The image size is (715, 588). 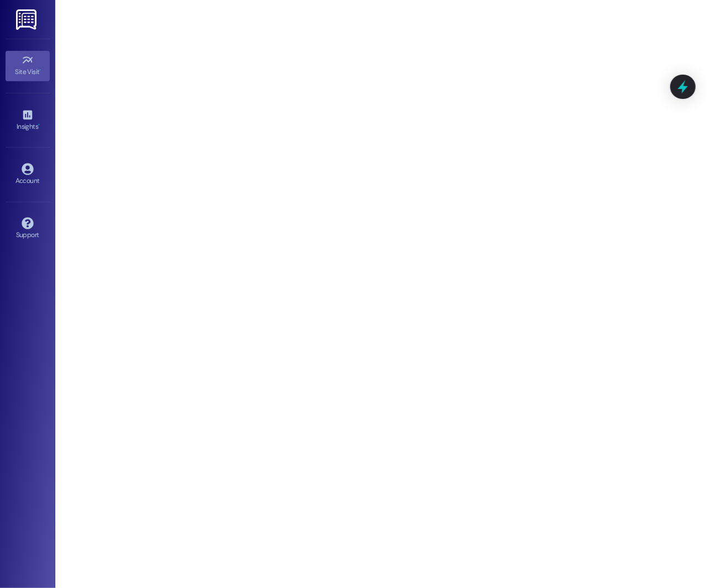 I want to click on a: Site Visit •, so click(x=28, y=66).